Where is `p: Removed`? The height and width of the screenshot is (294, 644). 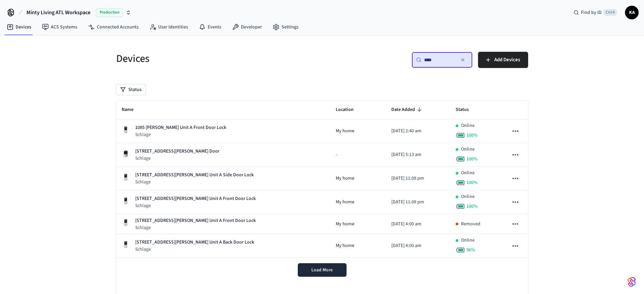 p: Removed is located at coordinates (471, 224).